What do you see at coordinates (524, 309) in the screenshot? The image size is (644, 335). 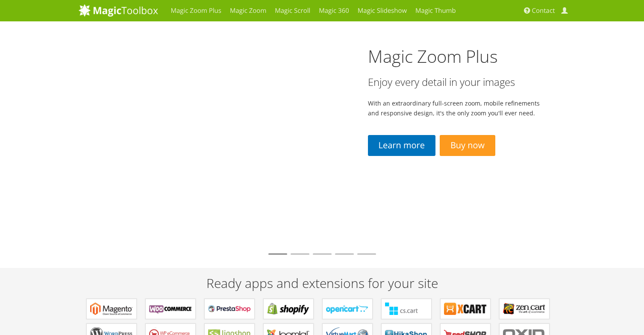 I see `a: Plugins for Zen Cart` at bounding box center [524, 309].